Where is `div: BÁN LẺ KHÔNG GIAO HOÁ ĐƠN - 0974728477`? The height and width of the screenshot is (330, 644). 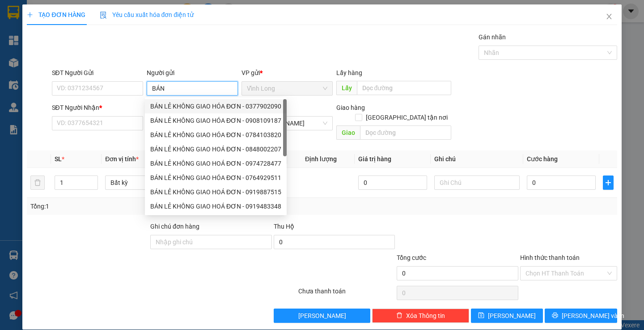
div: BÁN LẺ KHÔNG GIAO HOÁ ĐƠN - 0974728477 is located at coordinates (216, 164).